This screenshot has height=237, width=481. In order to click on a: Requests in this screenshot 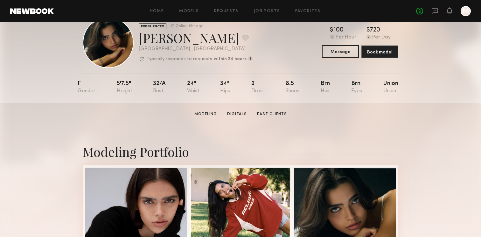, I will do `click(226, 11)`.